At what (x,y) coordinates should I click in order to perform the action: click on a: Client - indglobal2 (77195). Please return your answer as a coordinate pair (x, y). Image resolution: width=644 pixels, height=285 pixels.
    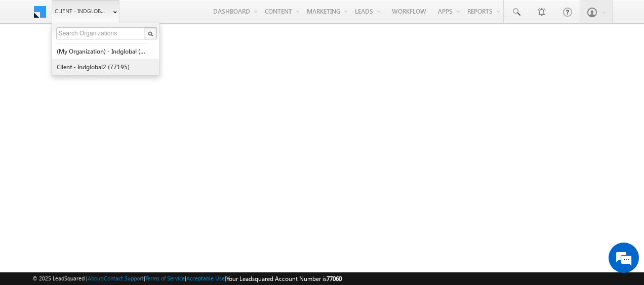
    Looking at the image, I should click on (102, 67).